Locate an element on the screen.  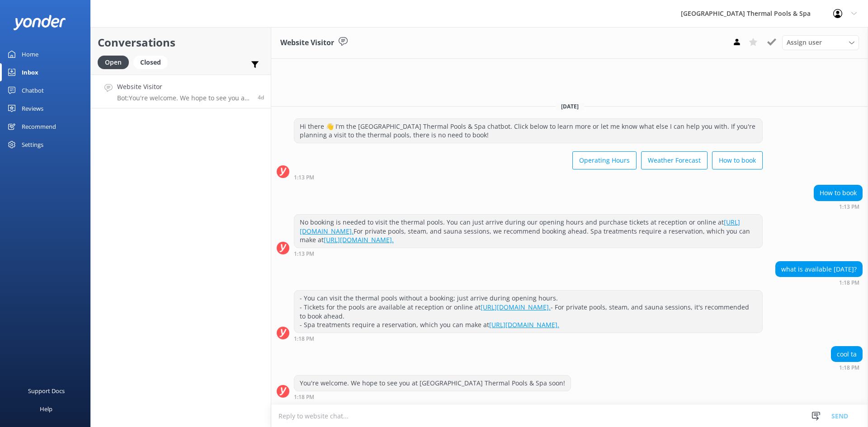
div: Reviews is located at coordinates (33, 108).